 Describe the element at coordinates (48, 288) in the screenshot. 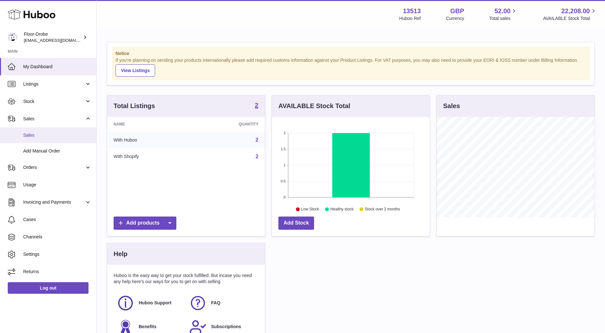

I see `a: Log out` at that location.